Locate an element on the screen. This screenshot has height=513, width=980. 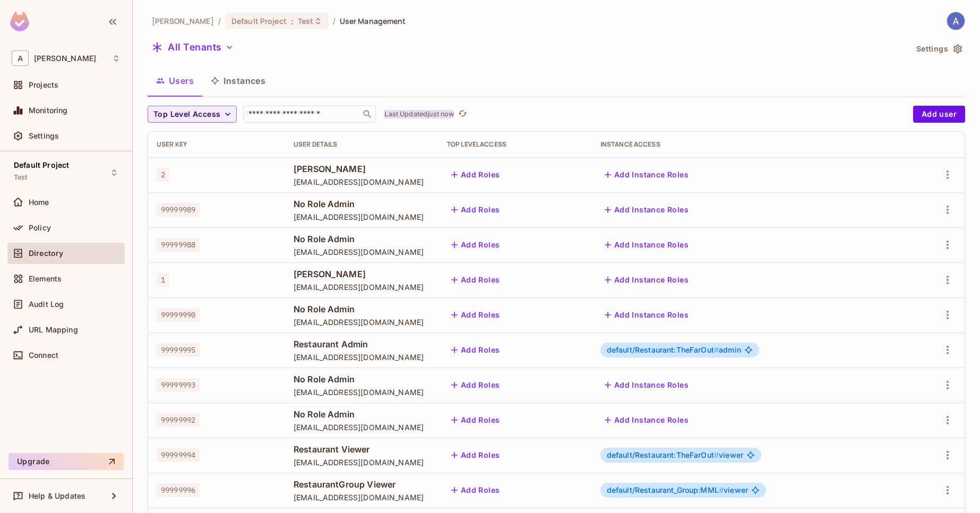
span: 99999989 is located at coordinates (178, 210).